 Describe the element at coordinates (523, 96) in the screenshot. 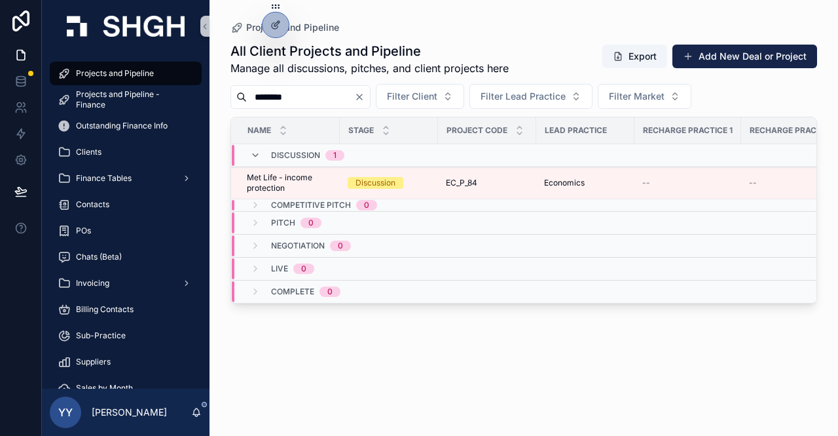

I see `span: Filter Lead Practice` at that location.